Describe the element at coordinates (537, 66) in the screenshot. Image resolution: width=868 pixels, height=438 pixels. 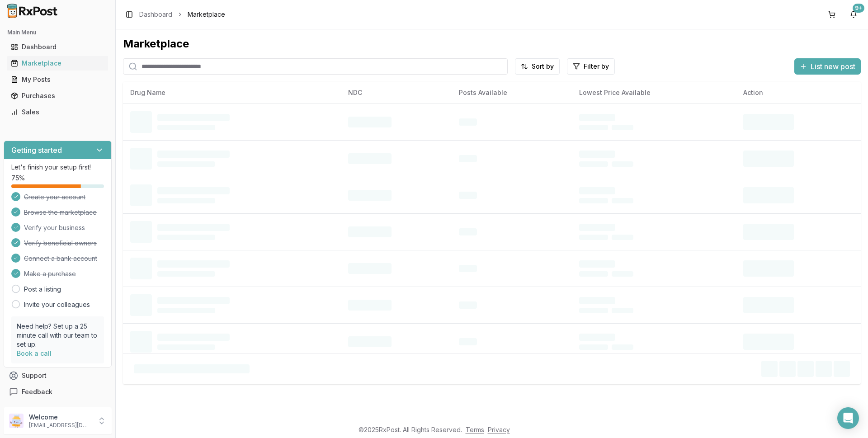
I see `button: Sort by` at that location.